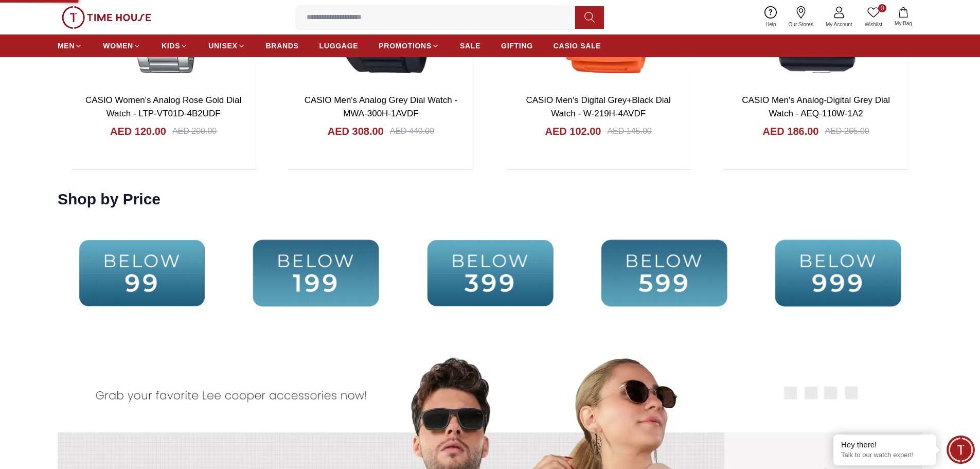 Image resolution: width=980 pixels, height=469 pixels. What do you see at coordinates (282, 45) in the screenshot?
I see `span: BRANDS` at bounding box center [282, 45].